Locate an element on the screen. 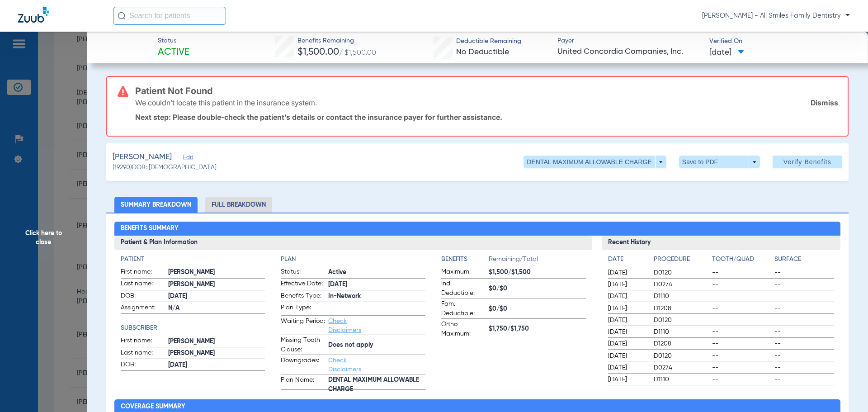 The image size is (868, 412). button: Save to PDF is located at coordinates (720, 162).